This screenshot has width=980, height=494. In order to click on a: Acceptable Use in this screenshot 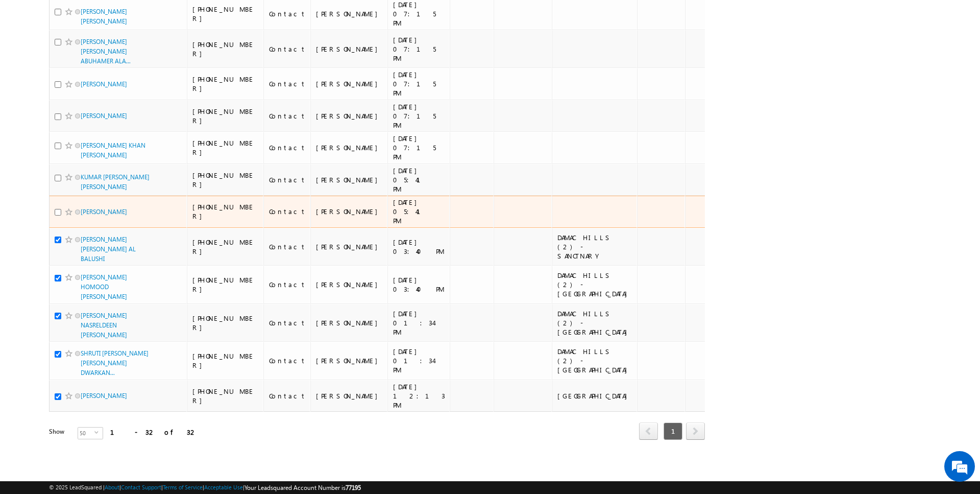, I will do `click(223, 487)`.